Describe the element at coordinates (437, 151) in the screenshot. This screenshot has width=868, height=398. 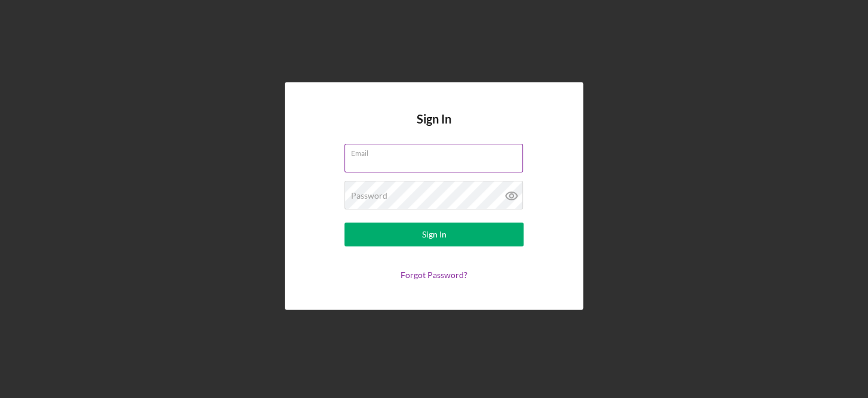
I see `label: Email` at that location.